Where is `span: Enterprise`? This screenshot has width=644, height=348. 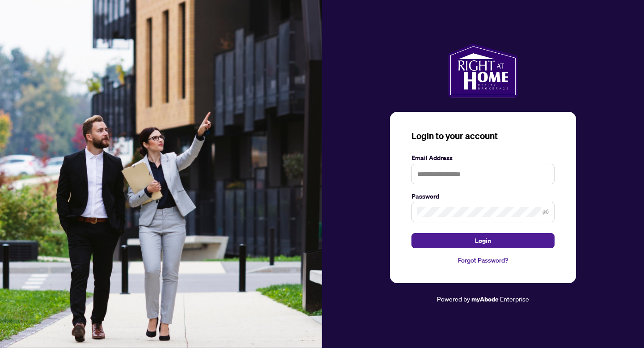
span: Enterprise is located at coordinates (514, 299).